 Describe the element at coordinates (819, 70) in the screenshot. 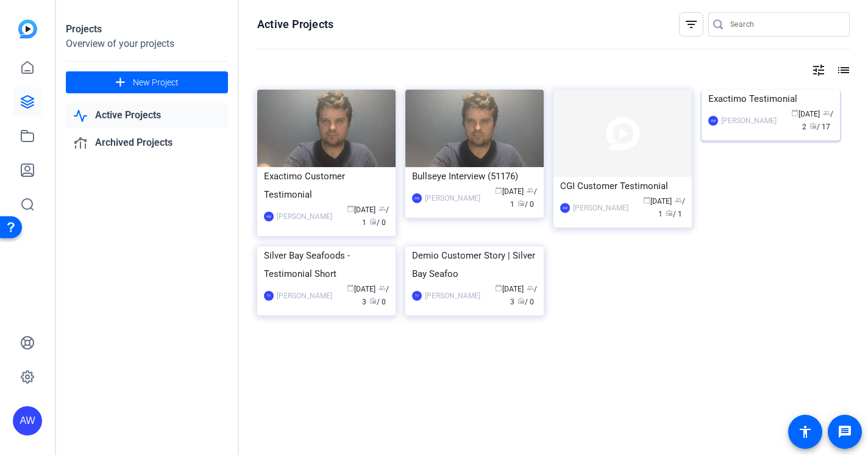

I see `mat-icon: tune` at that location.